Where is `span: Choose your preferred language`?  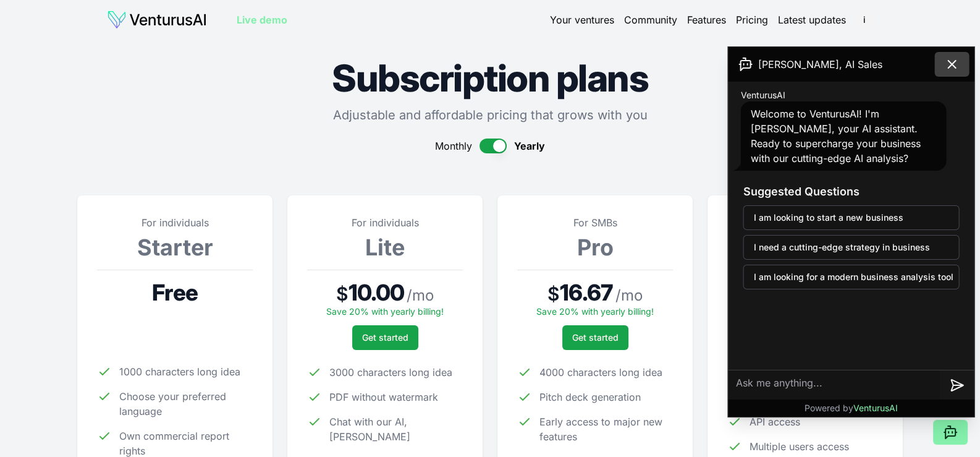 span: Choose your preferred language is located at coordinates (186, 404).